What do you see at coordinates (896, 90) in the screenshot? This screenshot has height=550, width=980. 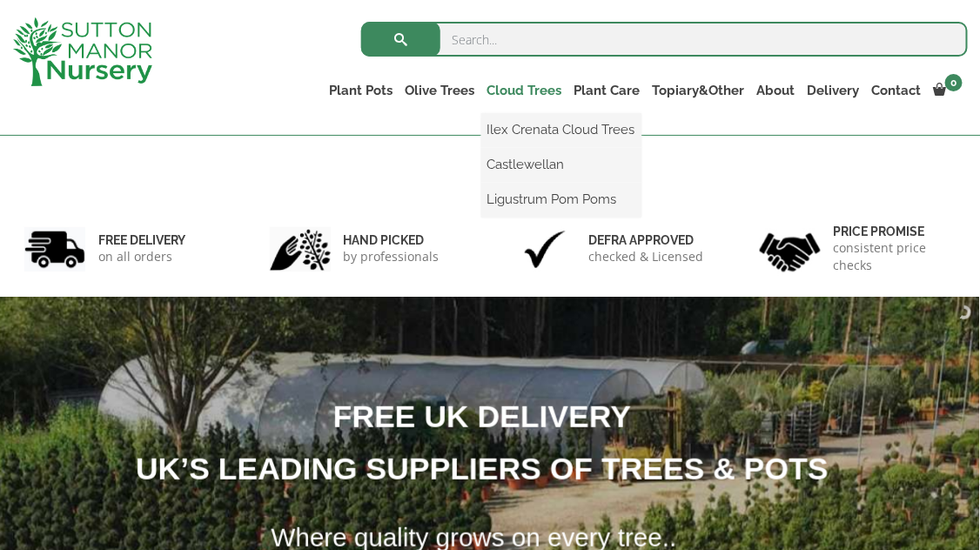 I see `a: Contact` at bounding box center [896, 90].